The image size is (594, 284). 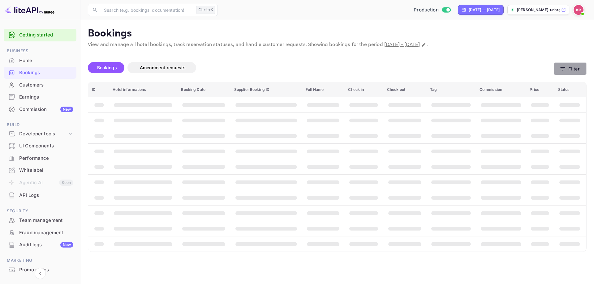 I want to click on span: Build, so click(x=40, y=125).